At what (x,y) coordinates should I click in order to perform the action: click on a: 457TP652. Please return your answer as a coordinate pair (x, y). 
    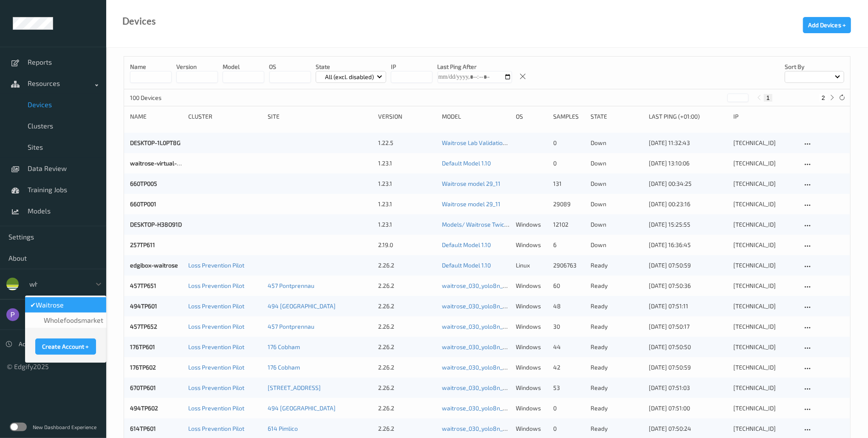
    Looking at the image, I should click on (144, 326).